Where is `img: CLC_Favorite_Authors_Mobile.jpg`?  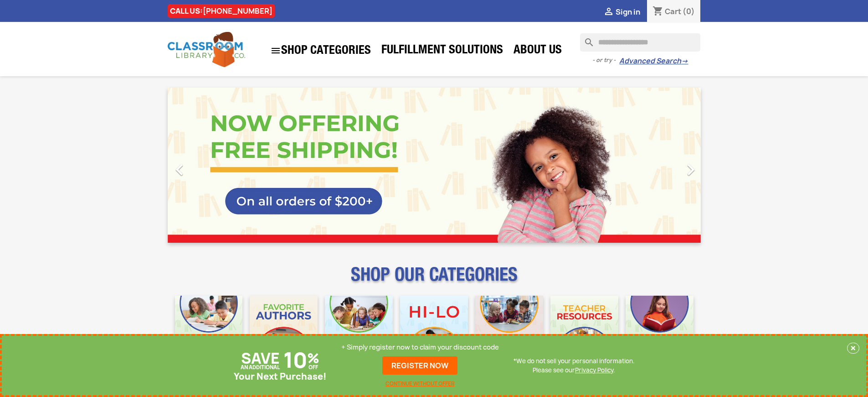
img: CLC_Favorite_Authors_Mobile.jpg is located at coordinates (283, 329).